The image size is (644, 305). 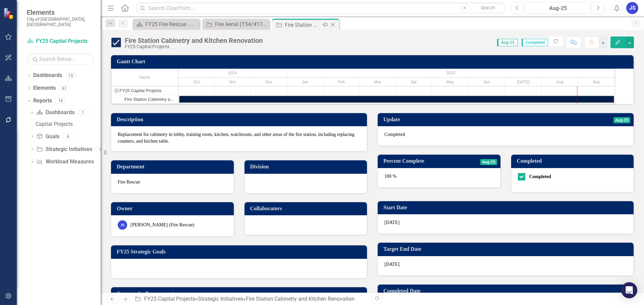 What do you see at coordinates (68, 124) in the screenshot?
I see `div: Capital Projects` at bounding box center [68, 124].